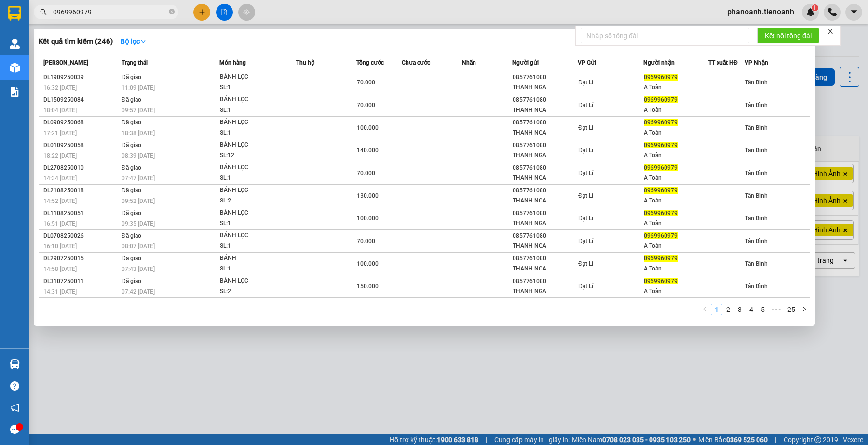 Image resolution: width=868 pixels, height=445 pixels. I want to click on span: 100.000, so click(368, 218).